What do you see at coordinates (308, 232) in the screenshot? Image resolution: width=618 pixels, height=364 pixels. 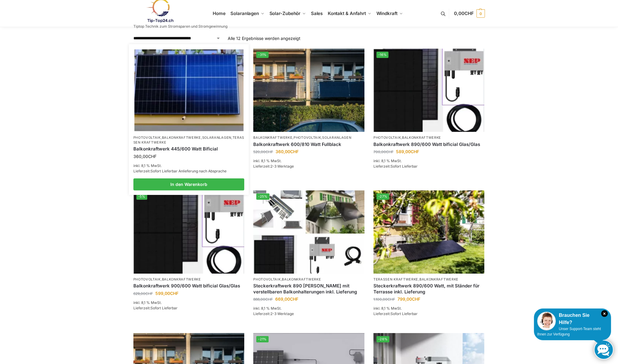 I see `a: -25%860 Watt Komplett mit Balkonhalterung` at bounding box center [308, 232].